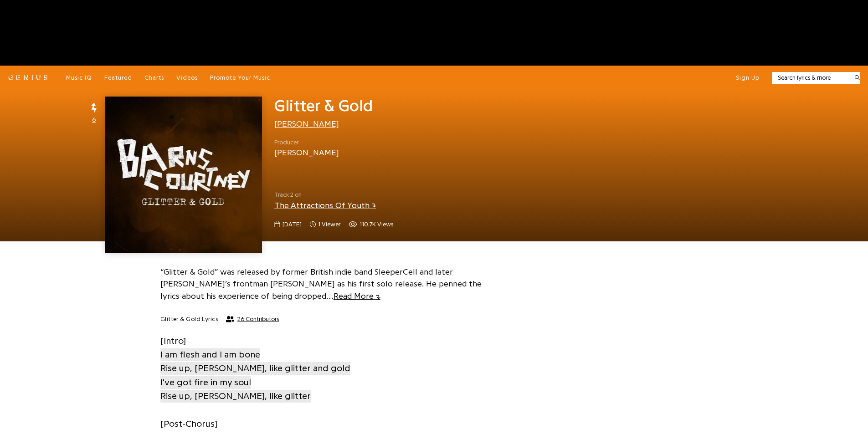 This screenshot has width=868, height=434. I want to click on span: Music IQ, so click(79, 78).